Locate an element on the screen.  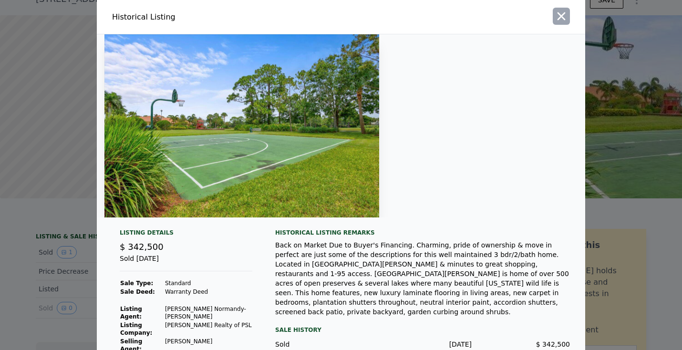
strong: Sale Deed: is located at coordinates (137, 292).